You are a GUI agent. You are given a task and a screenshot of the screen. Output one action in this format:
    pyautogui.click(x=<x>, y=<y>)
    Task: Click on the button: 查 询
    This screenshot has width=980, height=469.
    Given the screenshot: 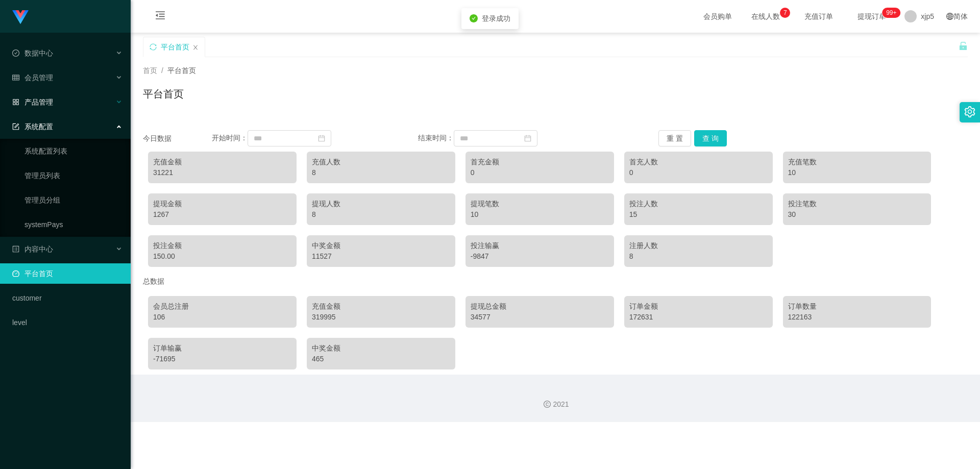 What is the action you would take?
    pyautogui.click(x=710, y=138)
    